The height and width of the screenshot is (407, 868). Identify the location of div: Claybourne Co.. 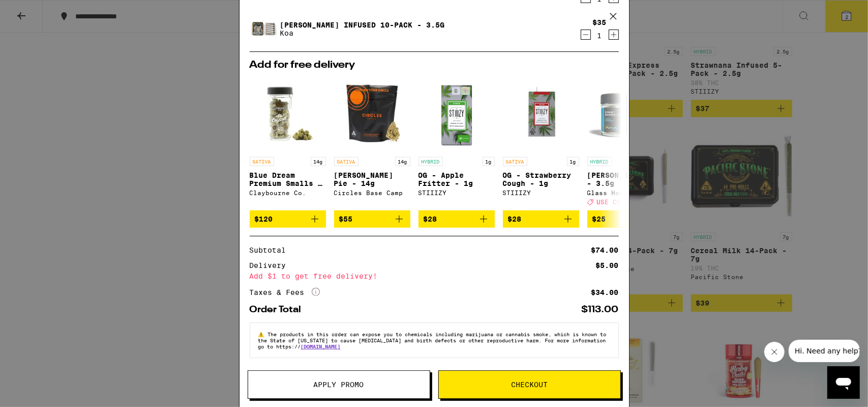
(288, 192).